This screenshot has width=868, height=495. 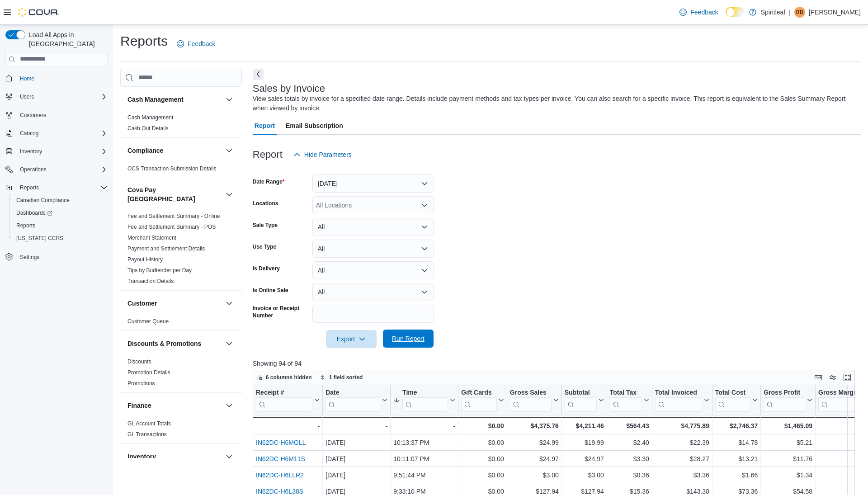 What do you see at coordinates (152, 238) in the screenshot?
I see `a: Merchant Statement` at bounding box center [152, 238].